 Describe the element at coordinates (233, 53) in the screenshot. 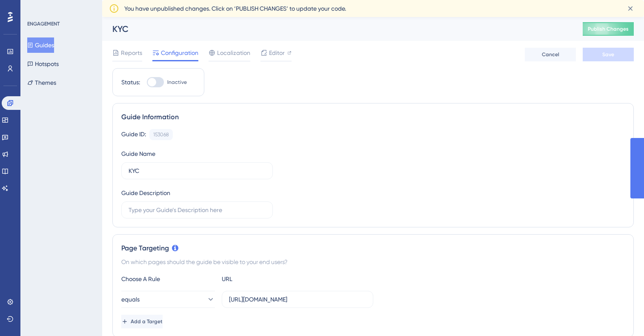

I see `span: Localization` at that location.